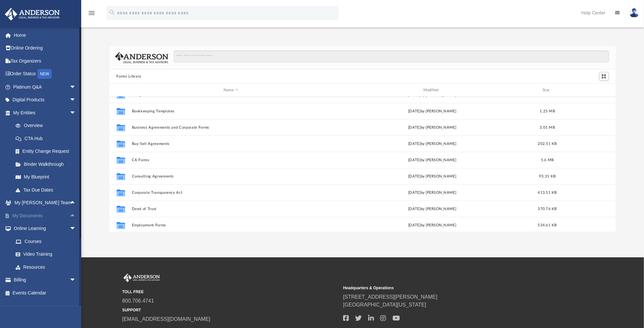  What do you see at coordinates (45, 61) in the screenshot?
I see `a: Tax Organizers` at bounding box center [45, 61].